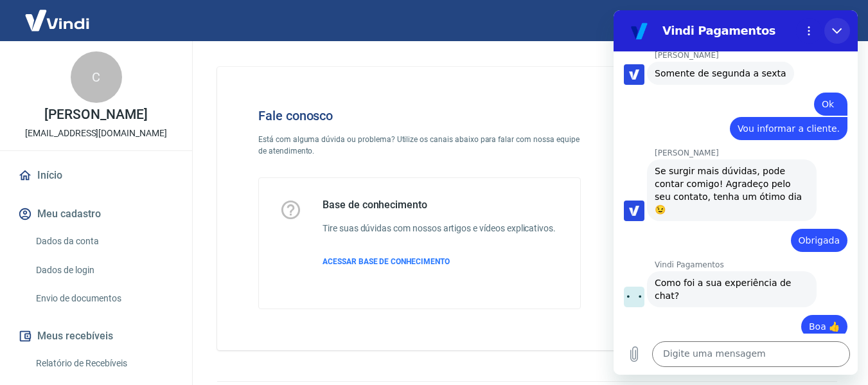 The width and height of the screenshot is (868, 385). What do you see at coordinates (195, 21) in the screenshot?
I see `button: Menu de opções` at bounding box center [195, 21].